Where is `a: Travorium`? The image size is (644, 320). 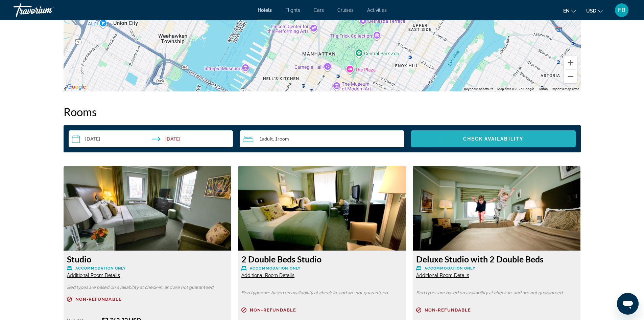
a: Travorium is located at coordinates (47, 10).